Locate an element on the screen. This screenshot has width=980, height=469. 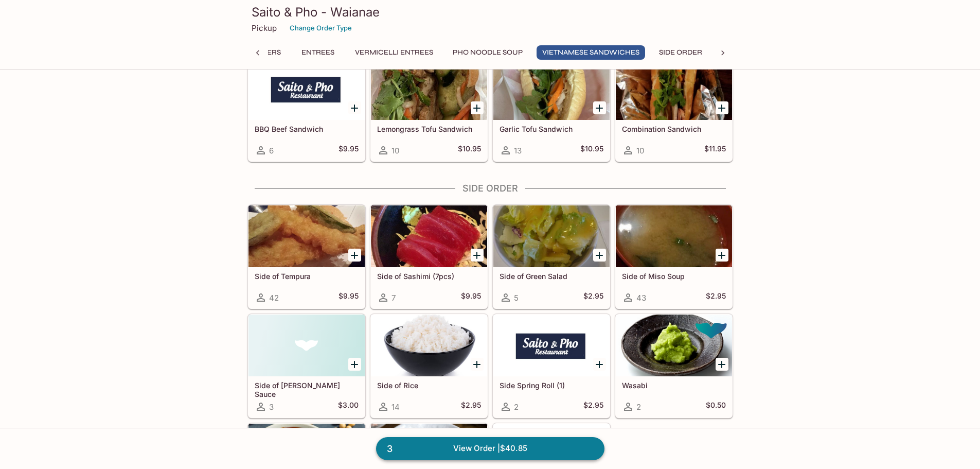
div: Side Spring Roll (1) is located at coordinates (552, 346).